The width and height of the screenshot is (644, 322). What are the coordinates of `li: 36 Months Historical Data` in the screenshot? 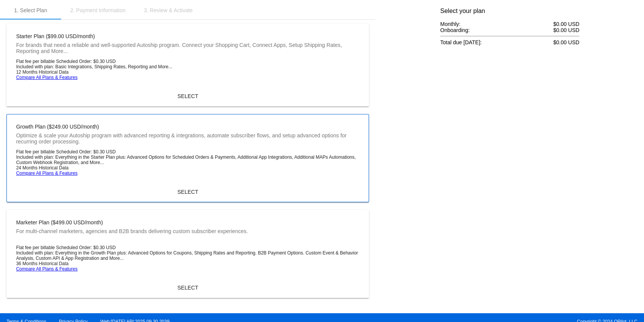 It's located at (187, 264).